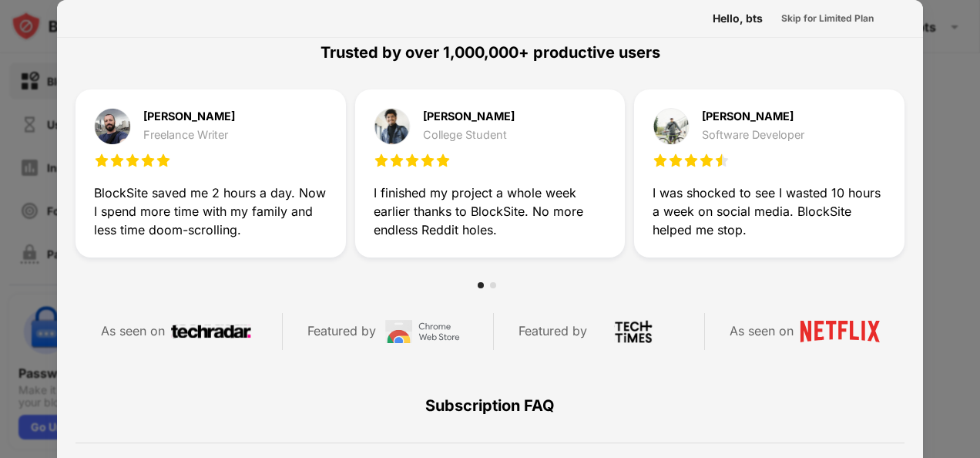  What do you see at coordinates (211, 332) in the screenshot?
I see `img: techradar` at bounding box center [211, 332].